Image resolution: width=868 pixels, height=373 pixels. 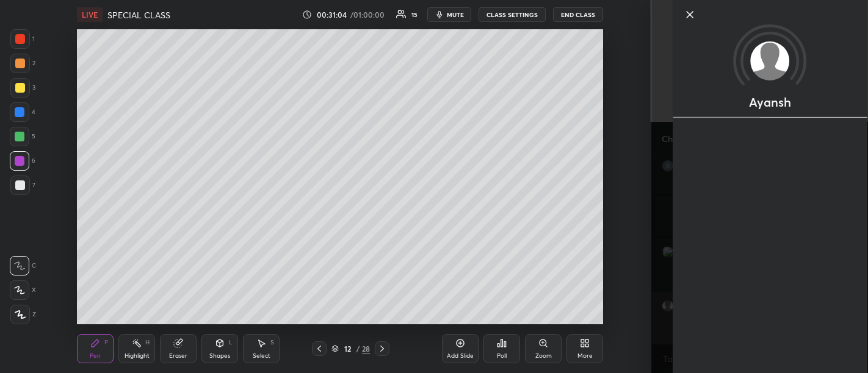 What do you see at coordinates (578, 15) in the screenshot?
I see `button: End Class` at bounding box center [578, 15].